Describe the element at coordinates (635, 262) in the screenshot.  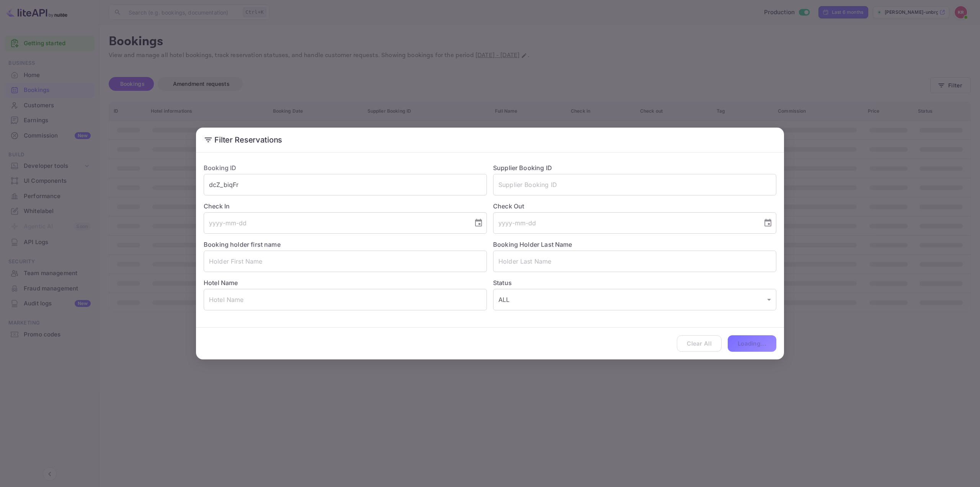
I see `input: Holder Last Name` at that location.